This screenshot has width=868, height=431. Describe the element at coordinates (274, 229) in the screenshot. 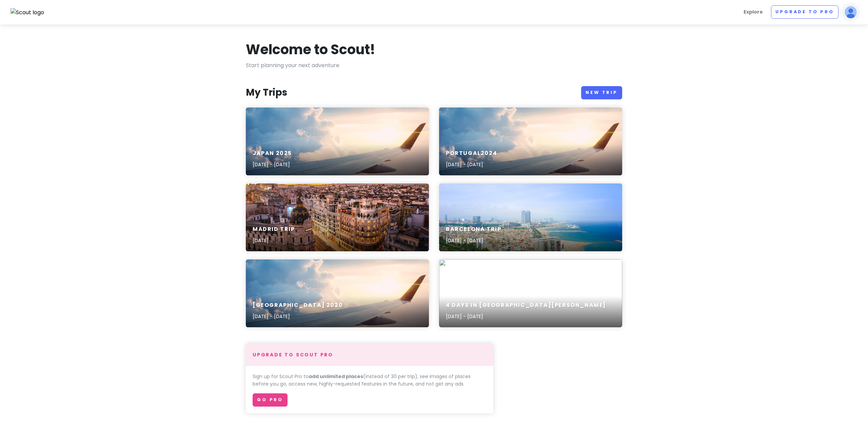

I see `h6: Madrid Trip` at that location.